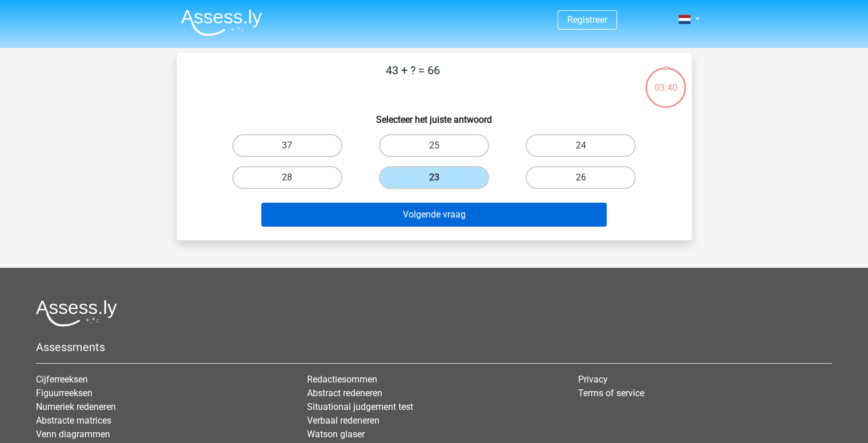 This screenshot has height=443, width=868. I want to click on a: Verbaal redeneren, so click(342, 420).